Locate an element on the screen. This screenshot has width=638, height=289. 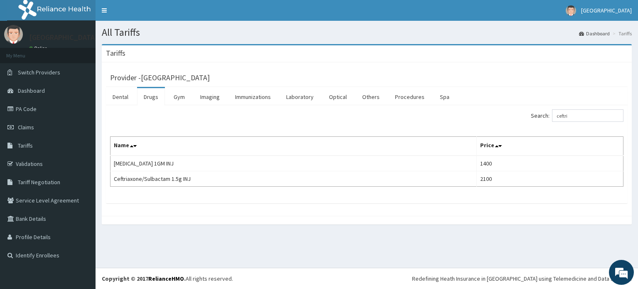
td: 1400 is located at coordinates (549, 163).